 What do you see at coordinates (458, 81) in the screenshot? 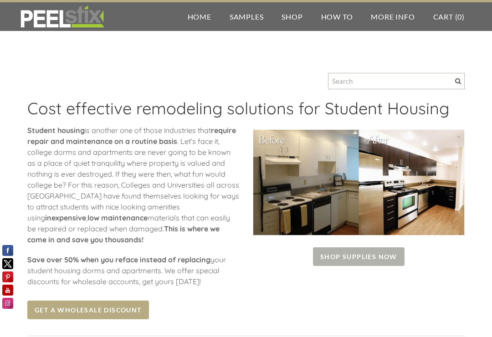
I see `span: Search` at bounding box center [458, 81].